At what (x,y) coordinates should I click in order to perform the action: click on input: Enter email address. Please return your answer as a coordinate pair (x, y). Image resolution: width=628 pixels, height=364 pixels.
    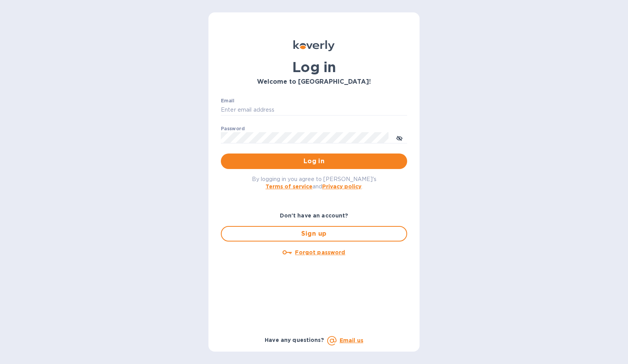
    Looking at the image, I should click on (314, 110).